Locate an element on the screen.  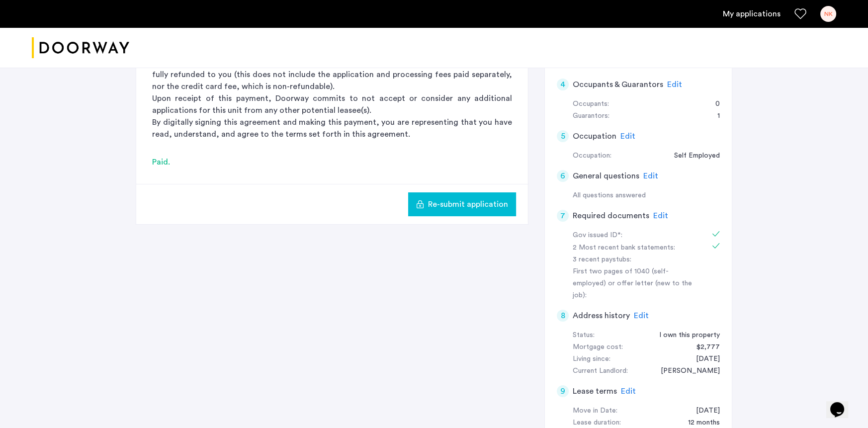
div: Current Landlord: is located at coordinates (600, 372).